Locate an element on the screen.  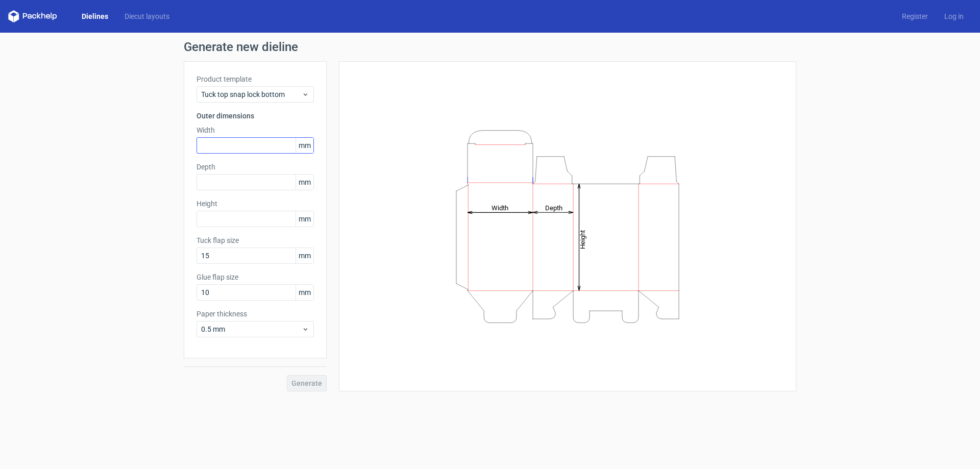
a: Diecut layouts is located at coordinates (147, 16).